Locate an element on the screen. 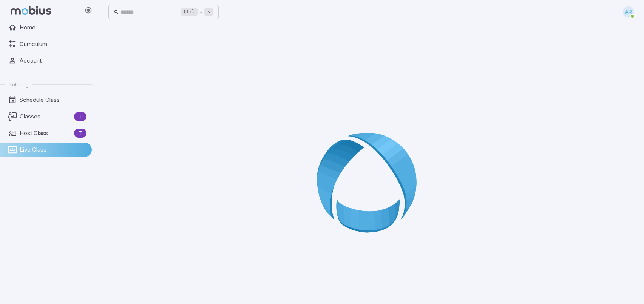 Image resolution: width=644 pixels, height=304 pixels. span: Live Class is located at coordinates (53, 150).